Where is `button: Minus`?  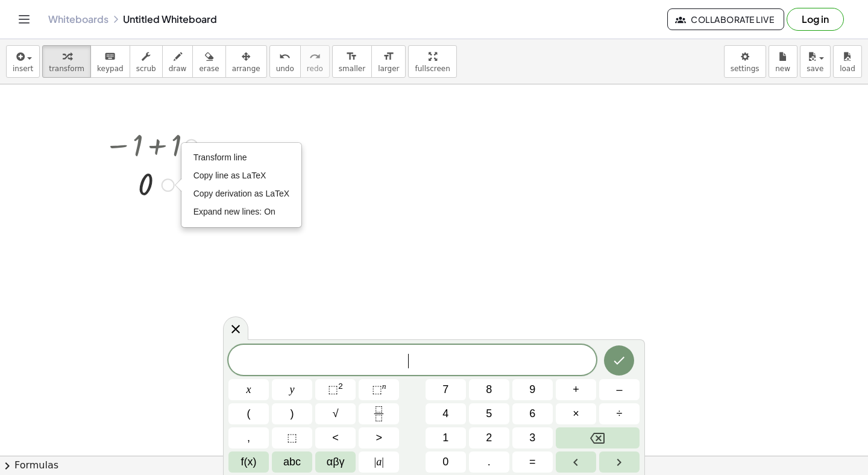 button: Minus is located at coordinates (619, 390).